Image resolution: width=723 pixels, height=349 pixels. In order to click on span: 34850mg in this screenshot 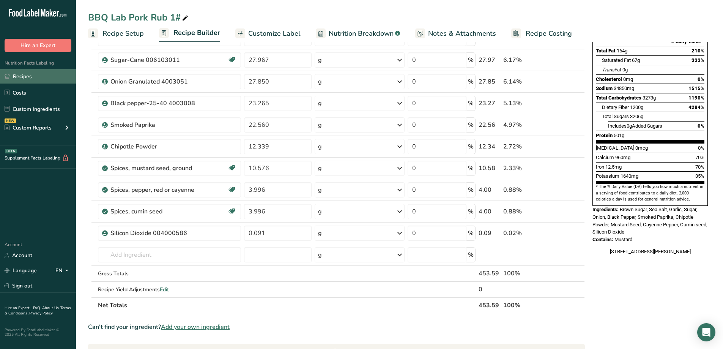, I will do `click(624, 88)`.